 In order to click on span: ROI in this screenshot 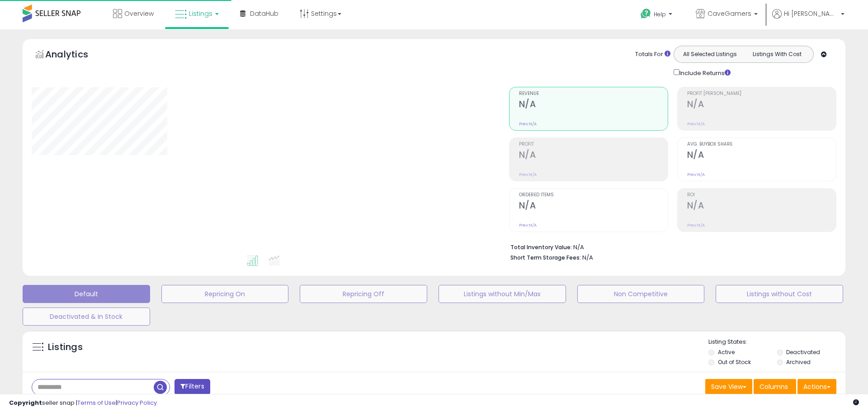, I will do `click(761, 195)`.